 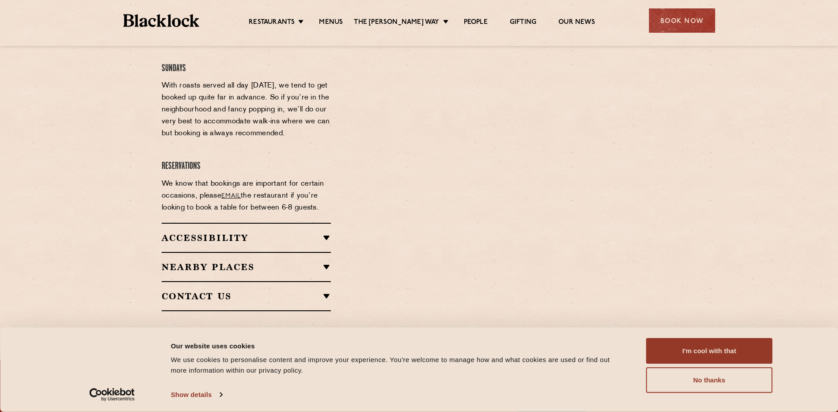 I want to click on a: Usercentrics Cookiebot - opens in a new window, so click(x=112, y=395).